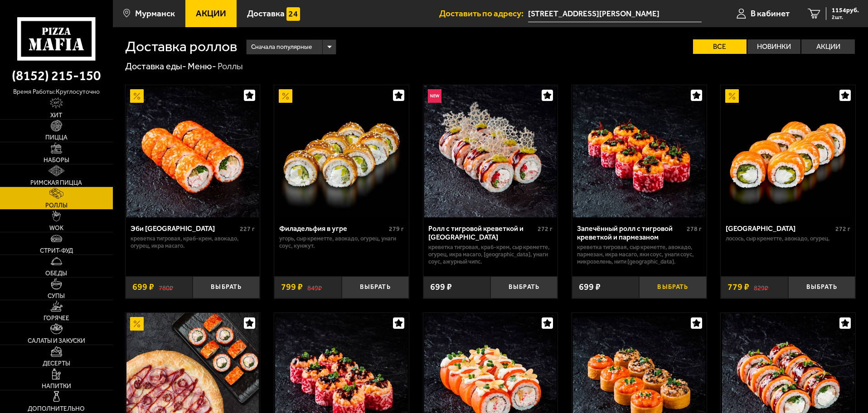  What do you see at coordinates (788, 239) in the screenshot?
I see `p: лосось, Сыр креметте, авокадо, огурец.` at bounding box center [788, 239].